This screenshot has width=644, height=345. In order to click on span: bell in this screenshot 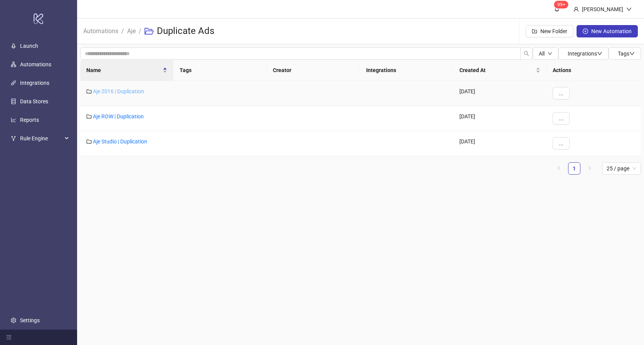, I will do `click(557, 9)`.